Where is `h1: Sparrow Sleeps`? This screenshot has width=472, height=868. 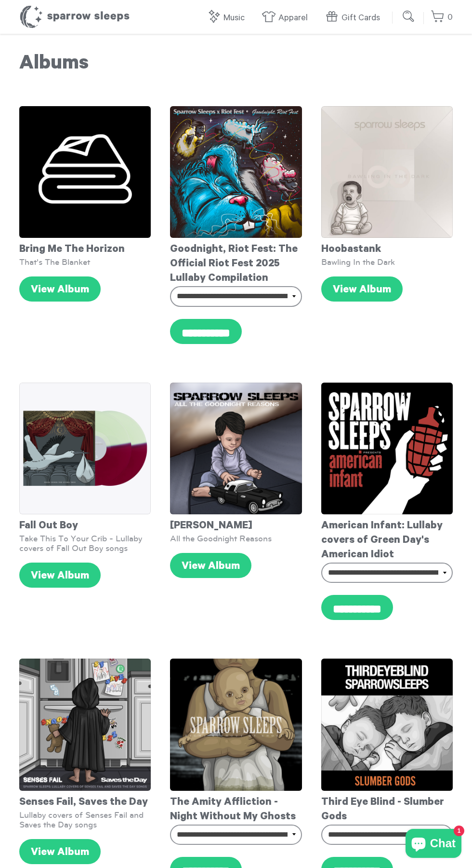 h1: Sparrow Sleeps is located at coordinates (75, 17).